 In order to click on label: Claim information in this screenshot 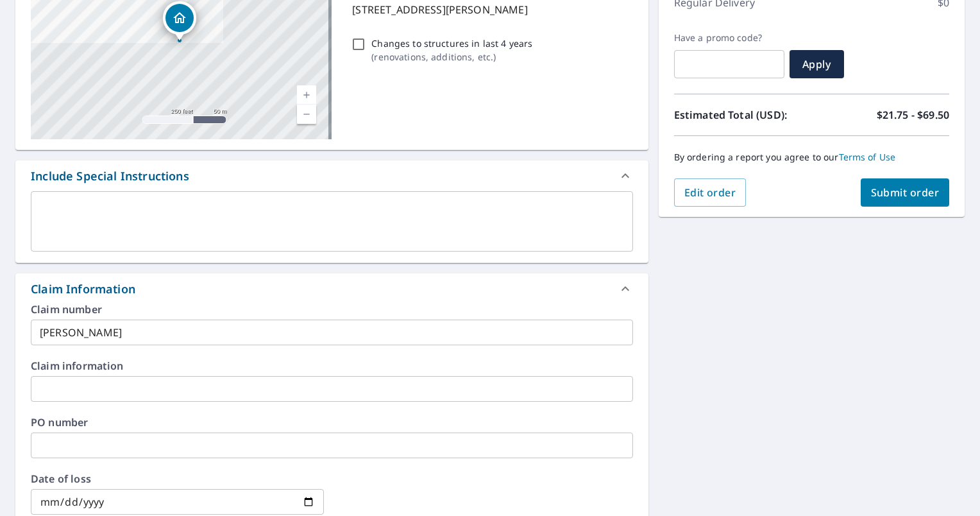, I will do `click(332, 366)`.